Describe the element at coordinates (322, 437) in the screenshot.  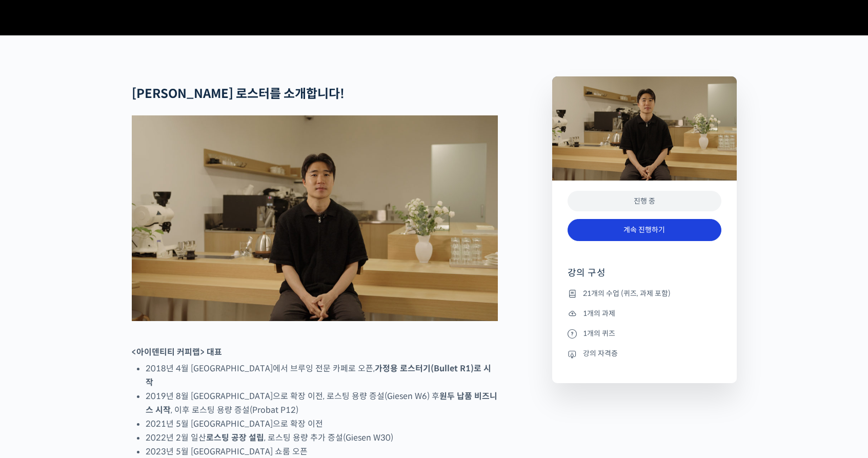
I see `li: 2022년 2월 일산 , 로스팅 용량 추가 증설(Giesen W30)` at that location.